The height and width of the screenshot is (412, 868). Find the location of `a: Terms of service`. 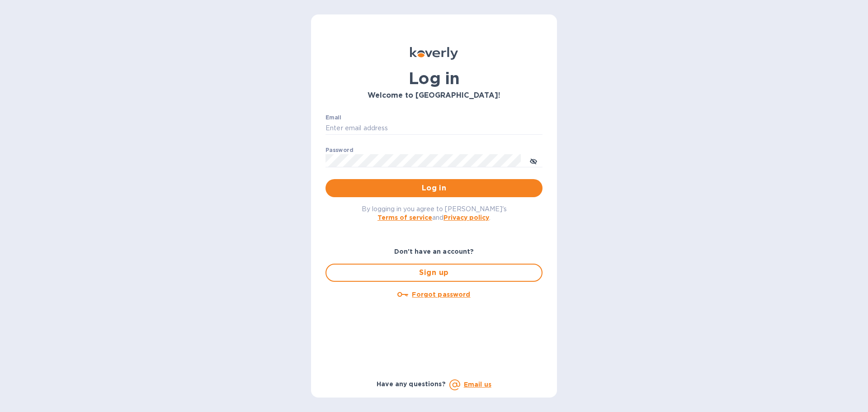

a: Terms of service is located at coordinates (405, 217).